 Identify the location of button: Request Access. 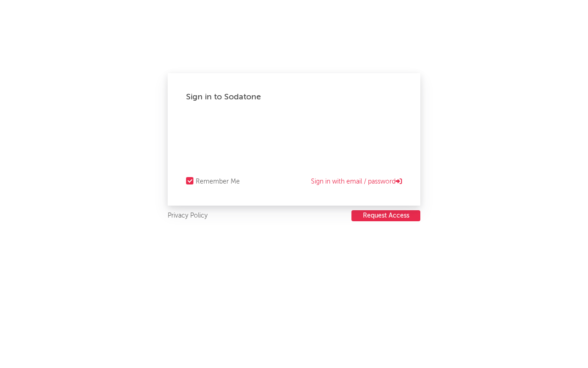
(386, 216).